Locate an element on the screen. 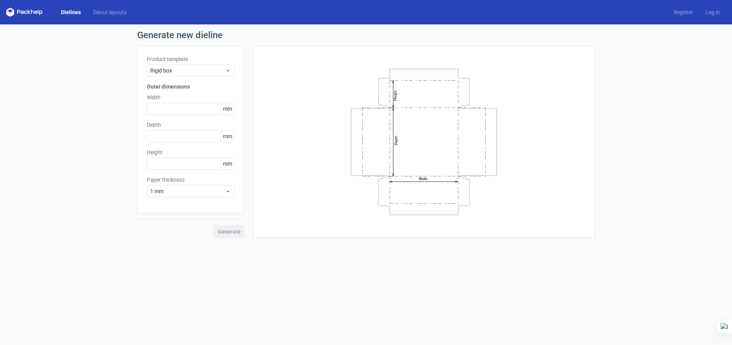 The image size is (732, 345). label: Depth is located at coordinates (191, 125).